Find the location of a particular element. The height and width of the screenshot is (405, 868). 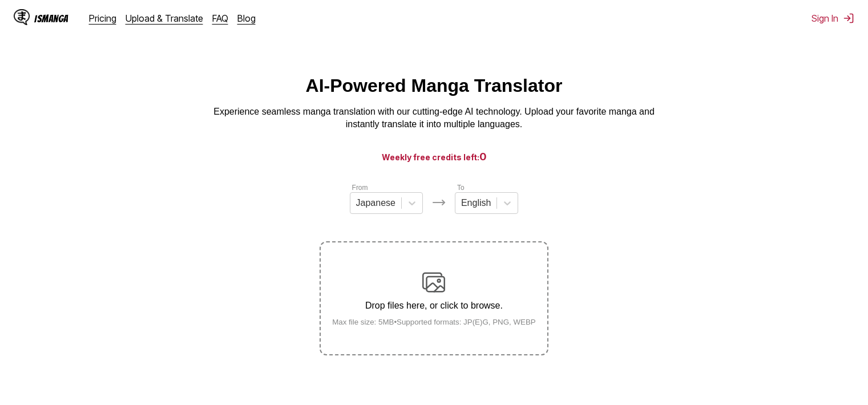

h3: Weekly free credits left: is located at coordinates (433, 156).